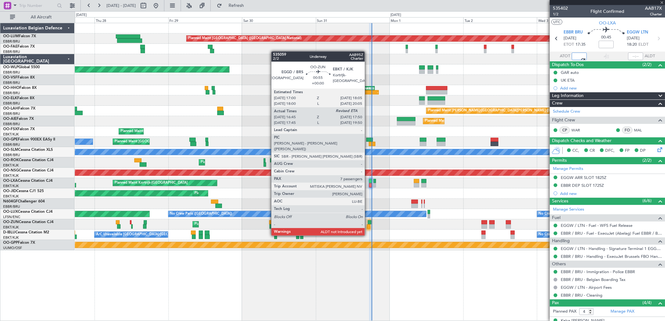 This screenshot has width=665, height=321. I want to click on span: ETOT, so click(569, 45).